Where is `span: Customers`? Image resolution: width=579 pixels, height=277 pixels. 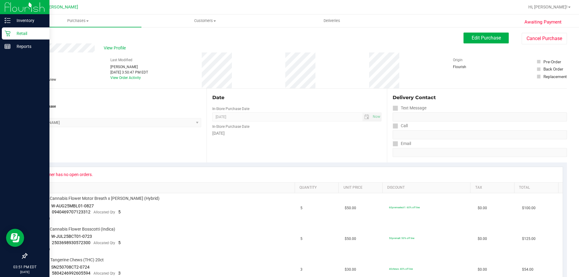
span: Customers is located at coordinates (205, 21).